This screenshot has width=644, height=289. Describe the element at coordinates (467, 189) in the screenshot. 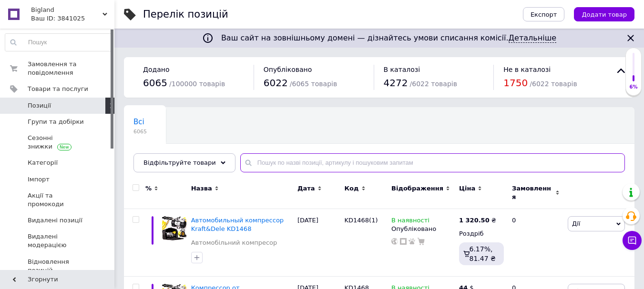

I see `span: Ціна` at that location.